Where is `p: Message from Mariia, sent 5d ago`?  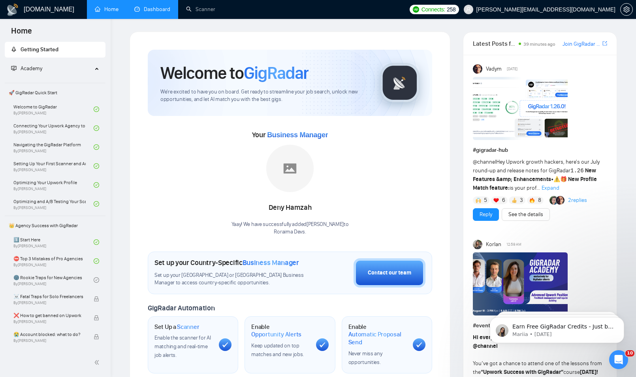
p: Message from Mariia, sent 5d ago is located at coordinates (85, 34).